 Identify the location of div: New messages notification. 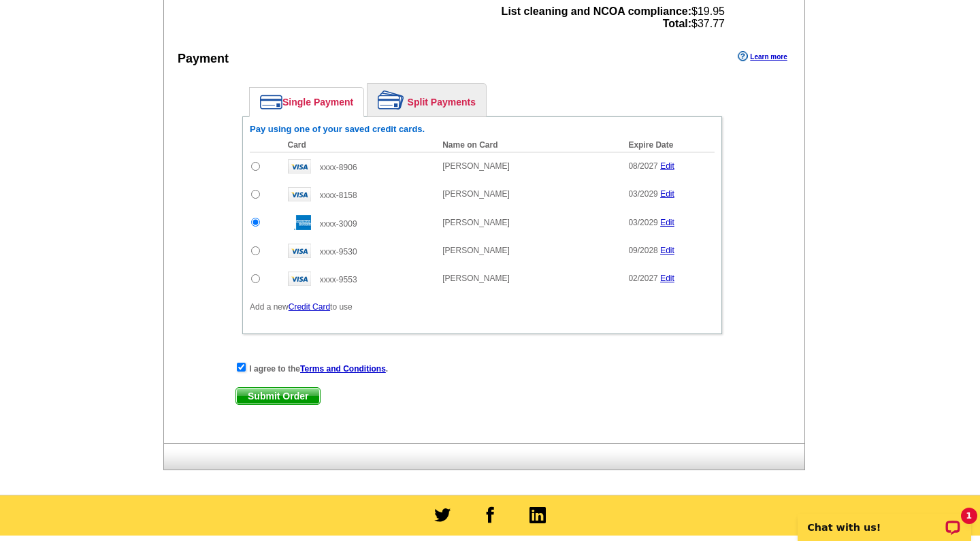
(181, 18).